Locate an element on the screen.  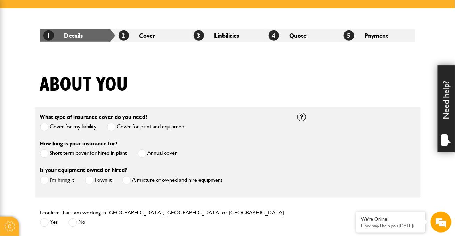
li: Quote is located at coordinates (303, 35).